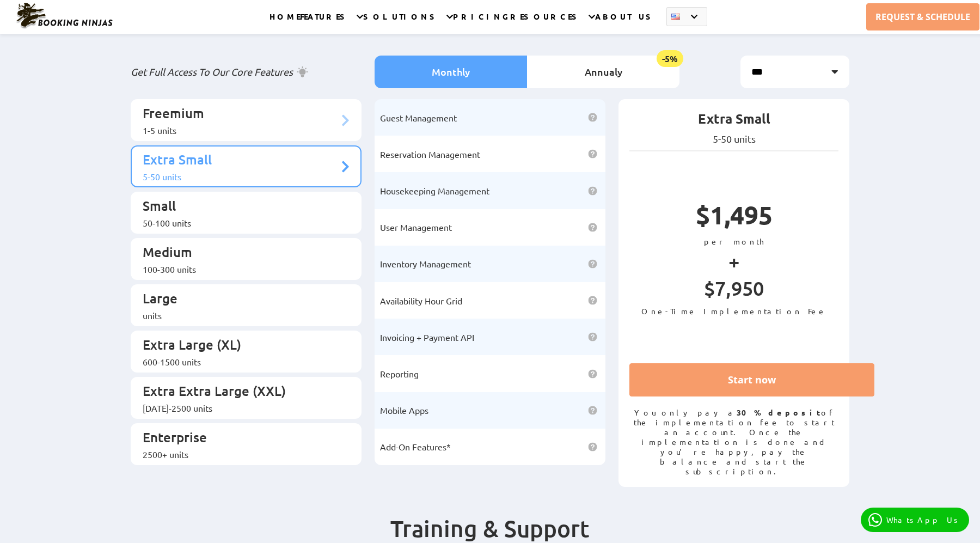 This screenshot has height=543, width=980. Describe the element at coordinates (421, 300) in the screenshot. I see `span: Availability Hour Grid` at that location.